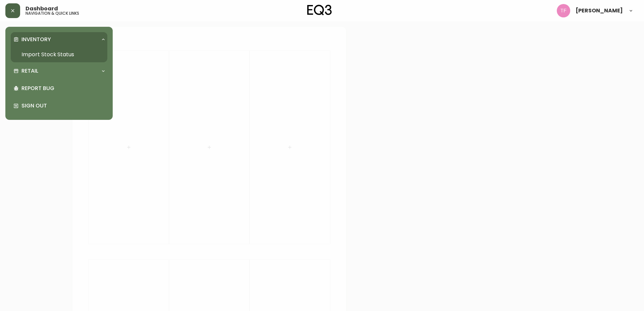 This screenshot has height=311, width=644. Describe the element at coordinates (563, 10) in the screenshot. I see `img: 509424b058aae2bad57fee408324c33f` at that location.